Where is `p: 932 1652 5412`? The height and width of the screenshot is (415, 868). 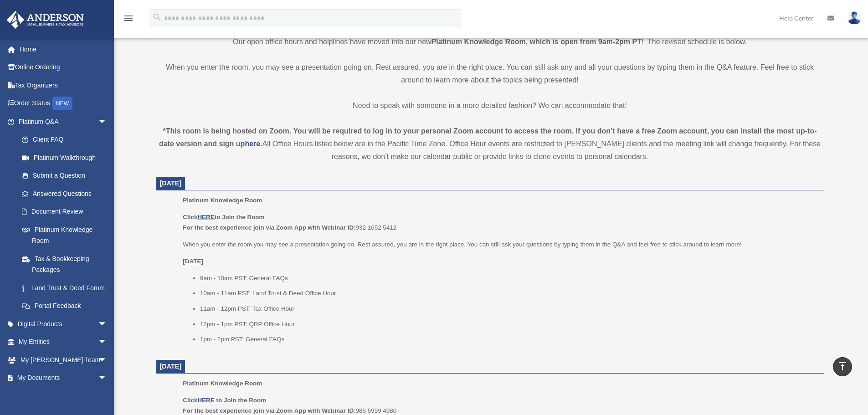 p: 932 1652 5412 is located at coordinates (500, 222).